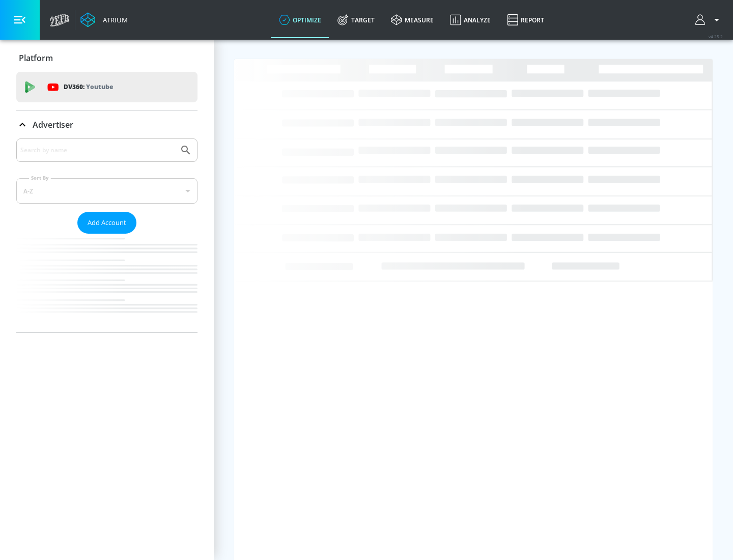 This screenshot has width=733, height=560. What do you see at coordinates (107, 58) in the screenshot?
I see `div: Platform` at bounding box center [107, 58].